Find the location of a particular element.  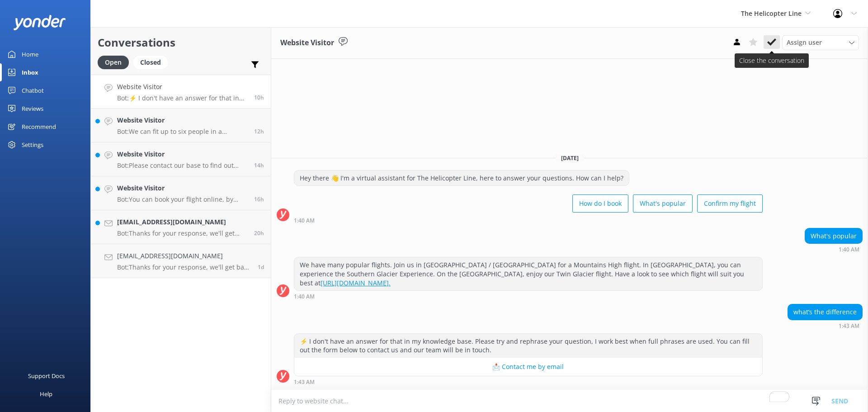

img: yonder-white-logo.png is located at coordinates (39, 22).